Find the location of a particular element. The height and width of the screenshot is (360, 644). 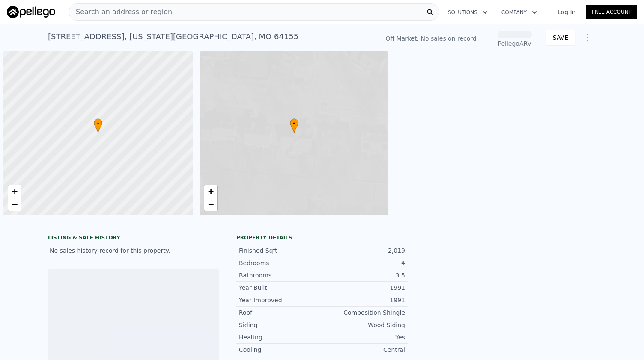

div: Wood Siding is located at coordinates (363, 325).